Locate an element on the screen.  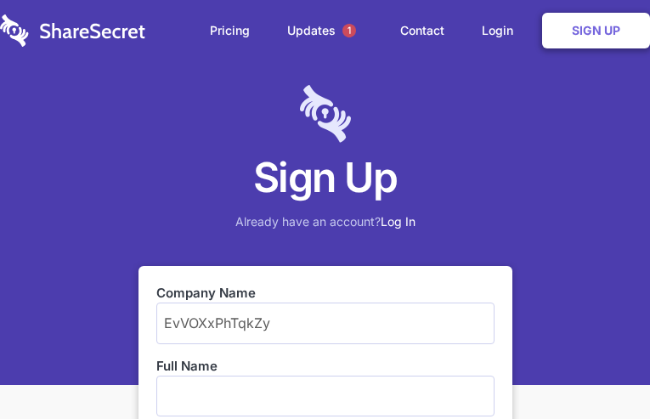
a: Login is located at coordinates (501, 31).